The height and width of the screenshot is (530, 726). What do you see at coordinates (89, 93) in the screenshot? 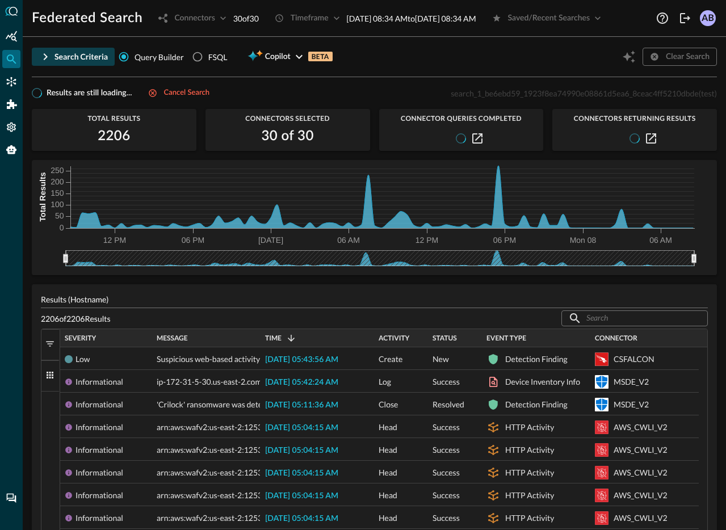
I see `span: Results are still loading...` at bounding box center [89, 93].